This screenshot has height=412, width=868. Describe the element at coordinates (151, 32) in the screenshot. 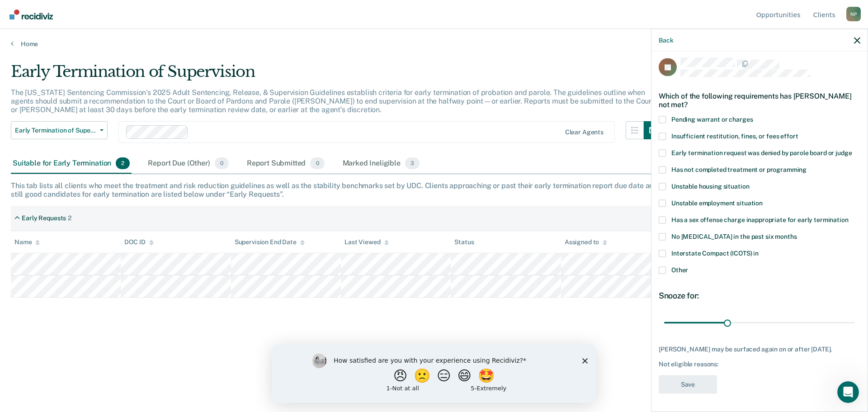

I see `button: 2` at that location.